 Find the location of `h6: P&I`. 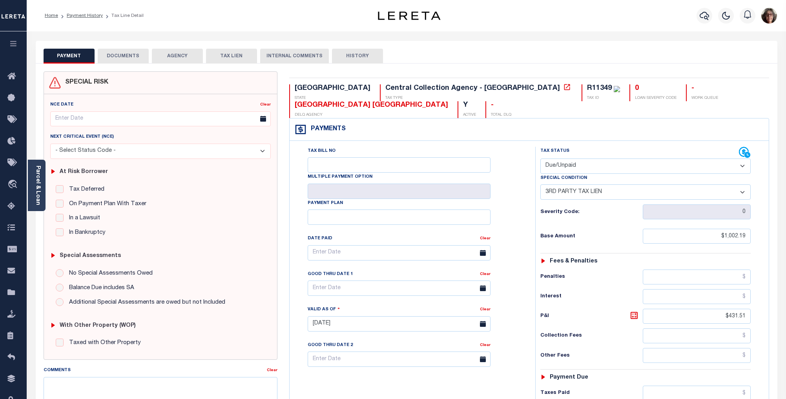

h6: P&I is located at coordinates (592, 316).